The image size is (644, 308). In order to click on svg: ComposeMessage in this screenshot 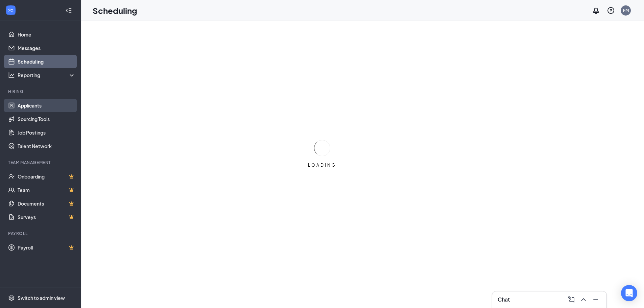, I will do `click(571, 300)`.